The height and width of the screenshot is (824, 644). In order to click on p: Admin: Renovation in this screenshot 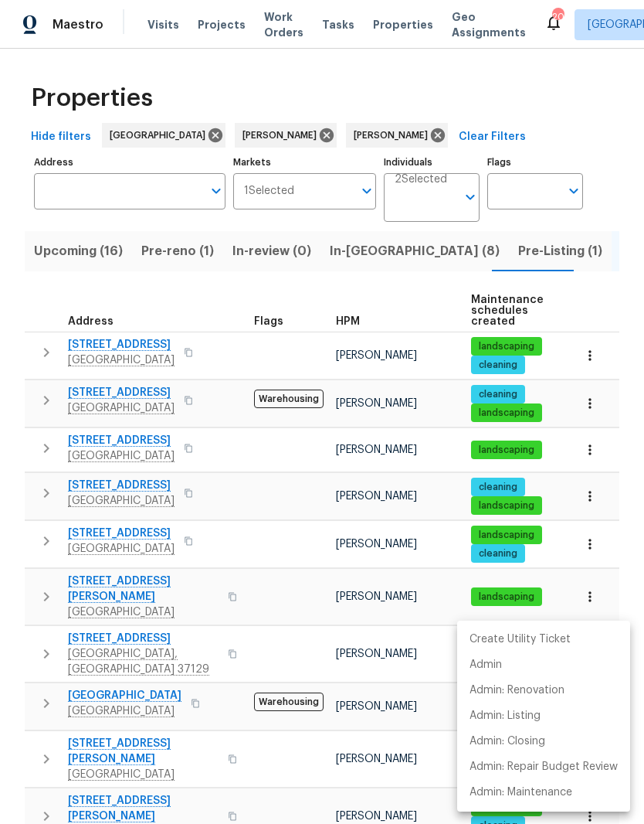, I will do `click(517, 690)`.